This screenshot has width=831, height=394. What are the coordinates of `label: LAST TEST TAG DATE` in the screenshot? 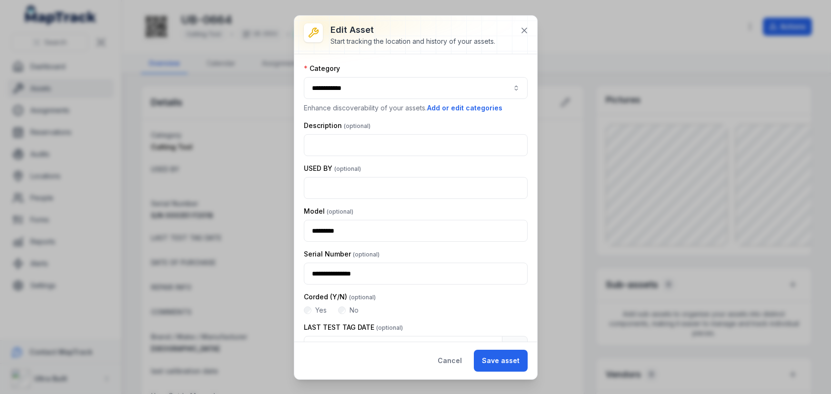 It's located at (353, 327).